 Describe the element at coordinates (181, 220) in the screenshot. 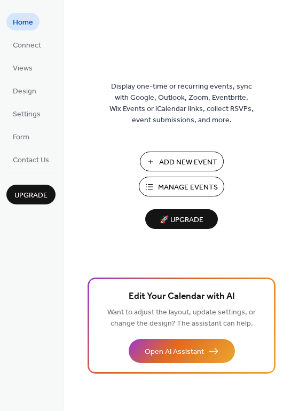

I see `span: 🚀 Upgrade` at that location.